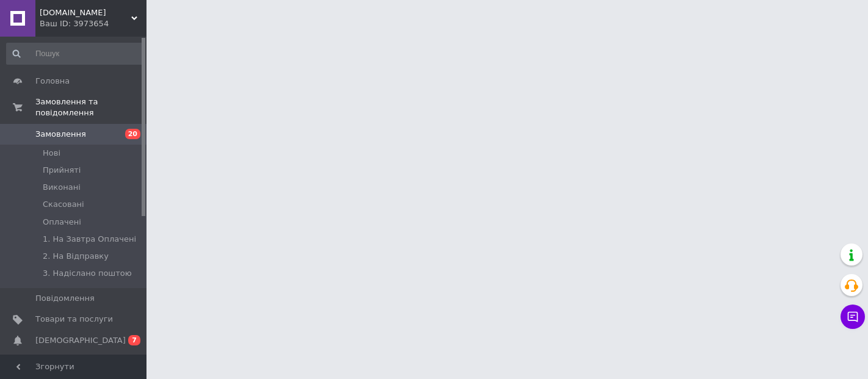 The image size is (868, 379). Describe the element at coordinates (61, 134) in the screenshot. I see `span: Замовлення` at that location.